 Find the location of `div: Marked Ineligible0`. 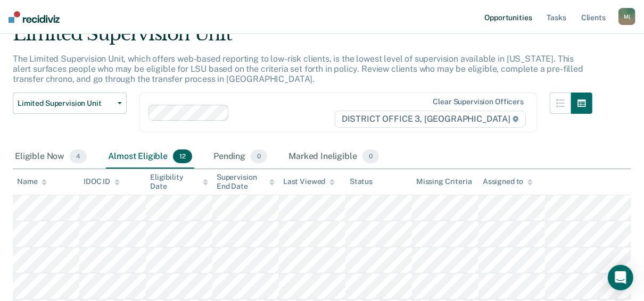

div: Marked Ineligible0 is located at coordinates (333, 157).